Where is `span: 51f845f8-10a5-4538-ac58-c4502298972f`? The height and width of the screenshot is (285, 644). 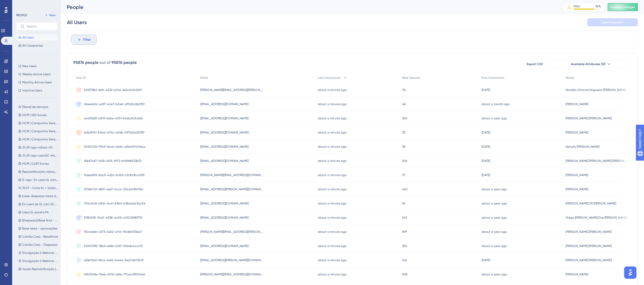
span: 51f845f8-10a5-4538-ac58-c4502298972f is located at coordinates (113, 218).